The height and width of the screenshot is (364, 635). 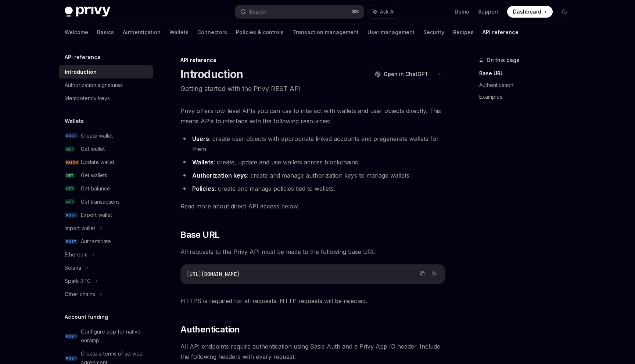 I want to click on div: Export wallet, so click(x=96, y=215).